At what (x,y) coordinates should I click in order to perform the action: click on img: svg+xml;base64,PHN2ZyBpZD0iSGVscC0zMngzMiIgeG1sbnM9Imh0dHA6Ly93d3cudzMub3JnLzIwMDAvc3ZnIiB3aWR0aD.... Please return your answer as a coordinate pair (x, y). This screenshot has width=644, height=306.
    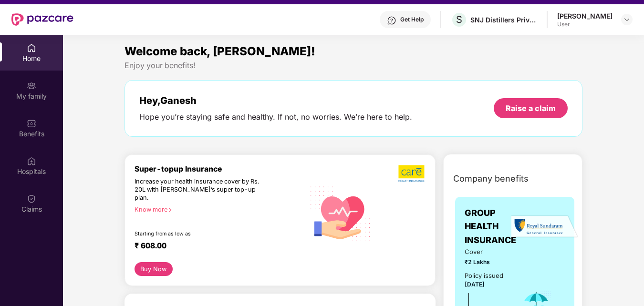
    Looking at the image, I should click on (392, 21).